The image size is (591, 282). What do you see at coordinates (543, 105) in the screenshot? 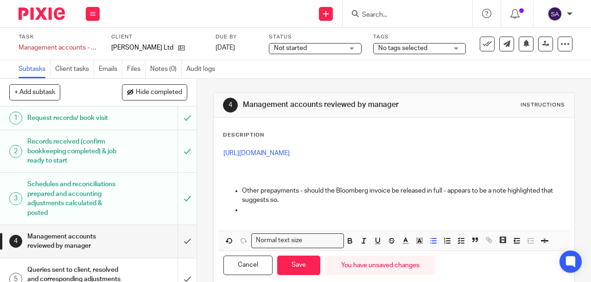
I see `div: Instructions` at bounding box center [543, 105].